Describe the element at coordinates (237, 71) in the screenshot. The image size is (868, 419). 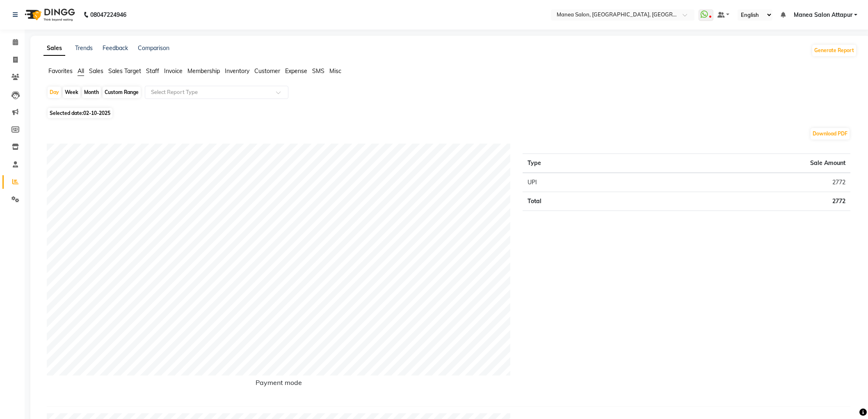
I see `span: Inventory` at that location.